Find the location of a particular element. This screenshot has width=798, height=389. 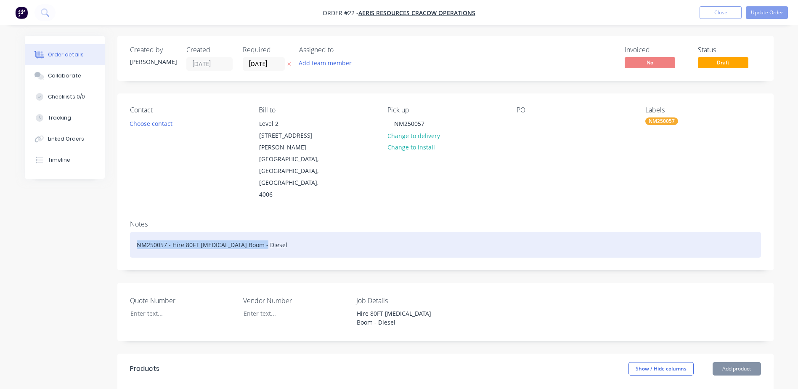

button: Linked Orders is located at coordinates (65, 139).